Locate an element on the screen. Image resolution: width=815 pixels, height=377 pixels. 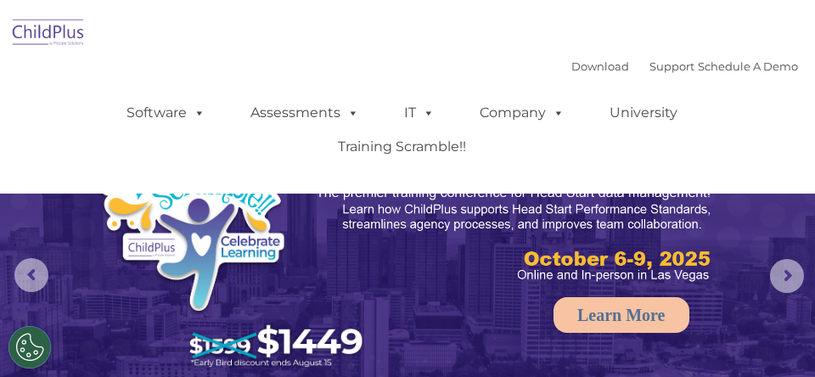
a: Assessments is located at coordinates (305, 113).